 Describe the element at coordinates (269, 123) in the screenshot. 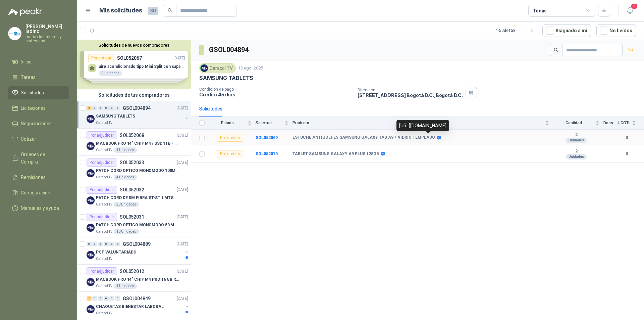

I see `span: Solicitud` at that location.